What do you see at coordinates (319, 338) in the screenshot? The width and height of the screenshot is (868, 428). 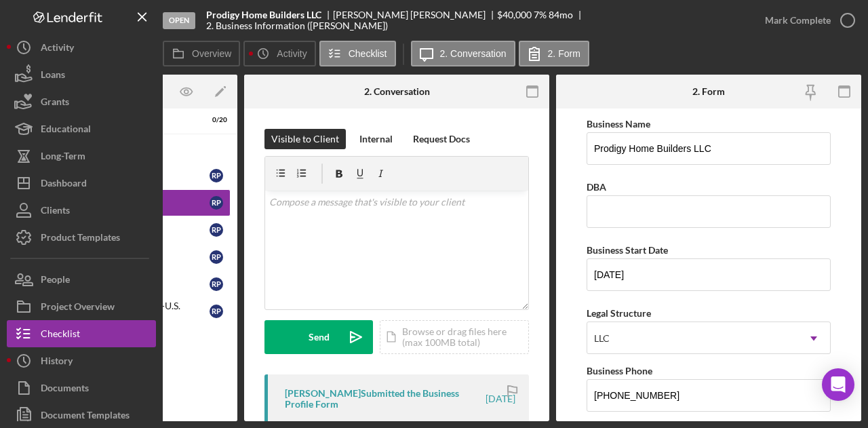 I see `div: Send` at bounding box center [319, 338].